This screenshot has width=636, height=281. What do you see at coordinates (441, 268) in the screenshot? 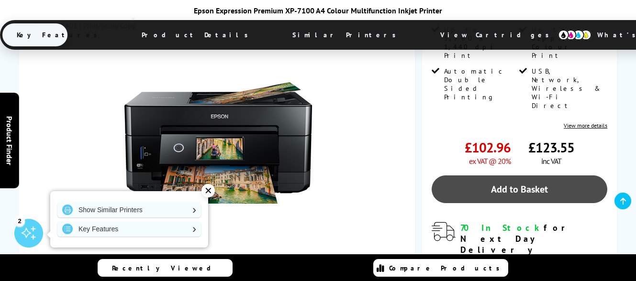
I see `a: Compare Products` at bounding box center [441, 268].